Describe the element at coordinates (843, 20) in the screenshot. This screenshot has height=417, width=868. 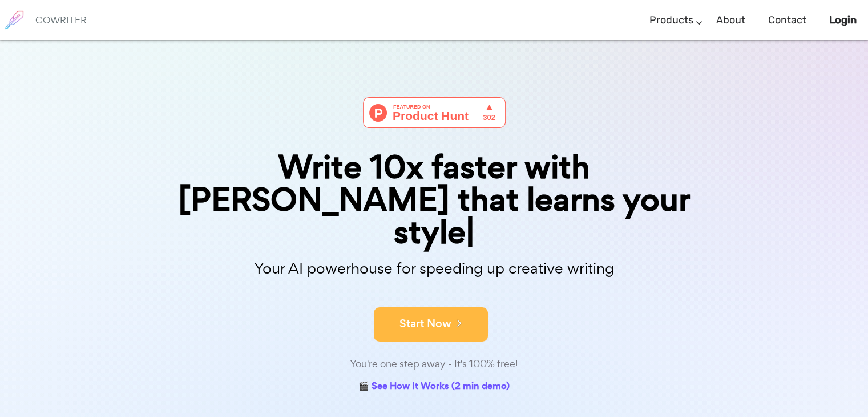
I see `a: Login` at that location.